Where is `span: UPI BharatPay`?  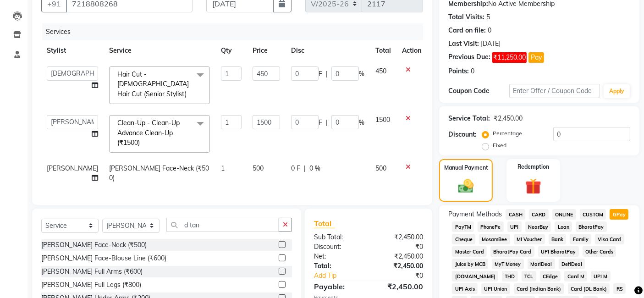 span: UPI BharatPay is located at coordinates (559, 251).